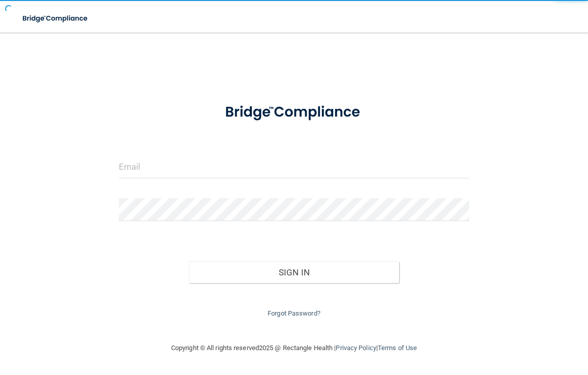  I want to click on input: Email, so click(294, 167).